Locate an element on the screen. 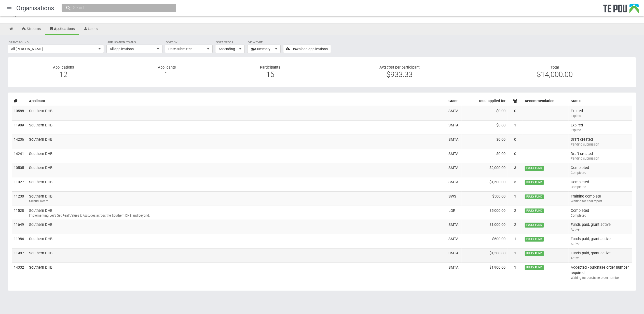 This screenshot has height=314, width=644. div: Māhuri Tōtara is located at coordinates (237, 201).